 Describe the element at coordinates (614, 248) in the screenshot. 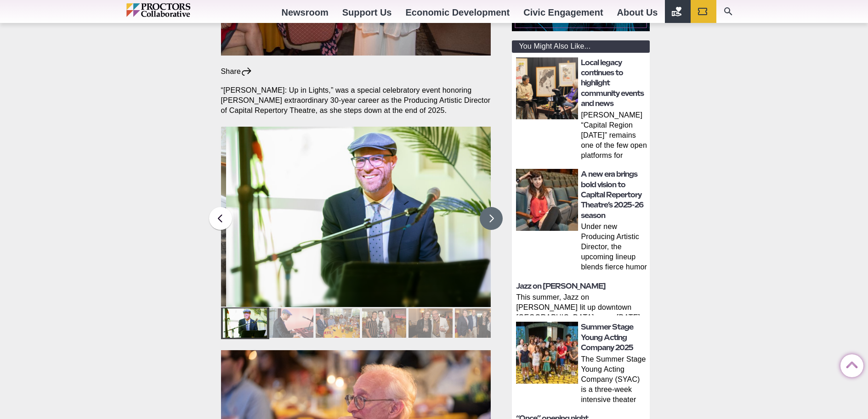

I see `p: Under new Producing Artistic Director, the upcoming lineup blends fierce humor and dazzling theat...` at that location.